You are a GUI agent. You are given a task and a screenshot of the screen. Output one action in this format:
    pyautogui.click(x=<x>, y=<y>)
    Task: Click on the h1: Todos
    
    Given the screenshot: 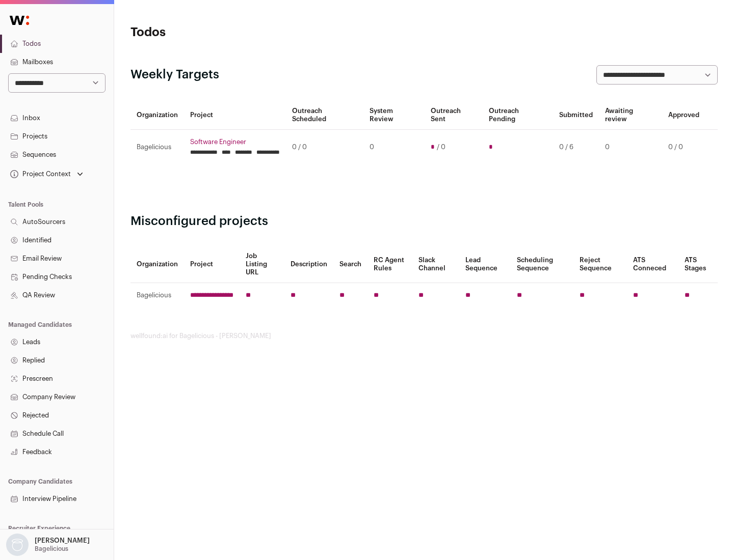 What is the action you would take?
    pyautogui.click(x=228, y=33)
    